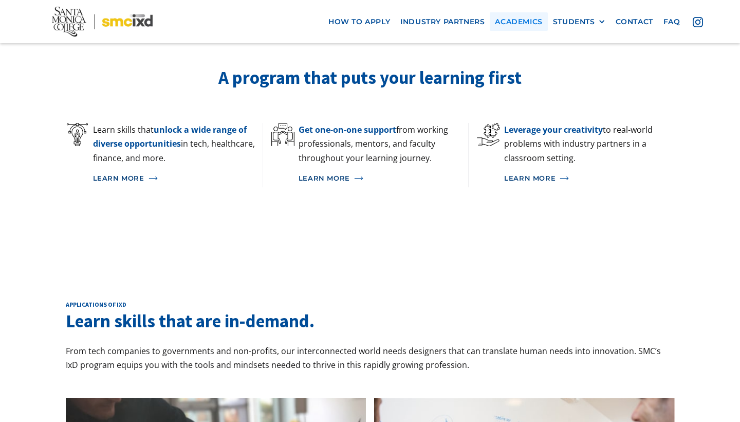 The image size is (740, 422). Describe the element at coordinates (370, 358) in the screenshot. I see `p: From tech companies to governments and non-profits, our interconnected world needs designers that...` at that location.